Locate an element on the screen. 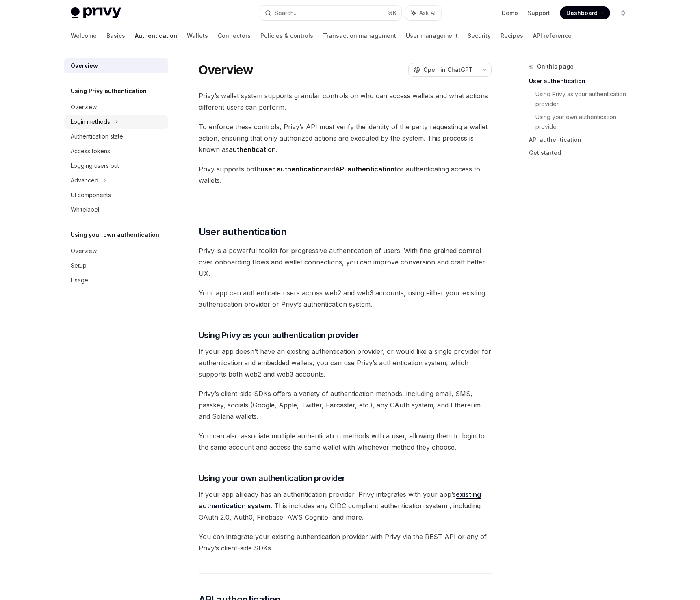 The image size is (700, 600). span: On this page is located at coordinates (555, 67).